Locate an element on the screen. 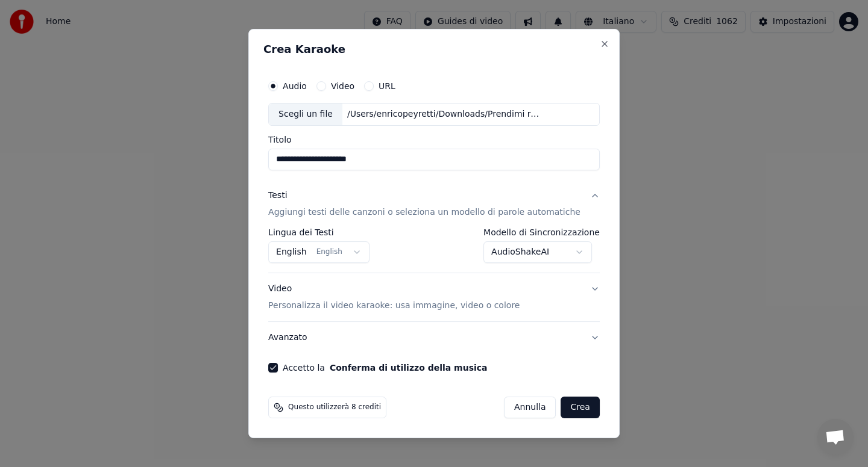  label: Lingua dei Testi is located at coordinates (319, 233).